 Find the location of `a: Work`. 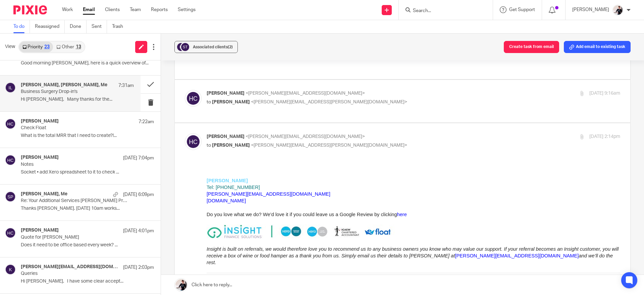

a: Work is located at coordinates (68, 10).